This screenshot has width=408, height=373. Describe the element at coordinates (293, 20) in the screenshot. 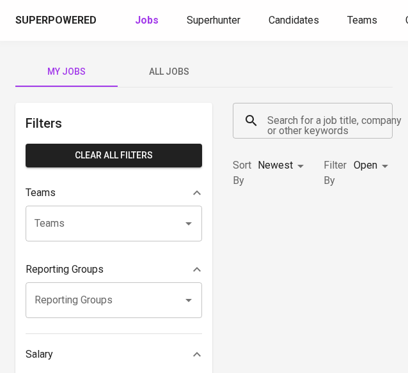

I see `span: Candidates` at that location.